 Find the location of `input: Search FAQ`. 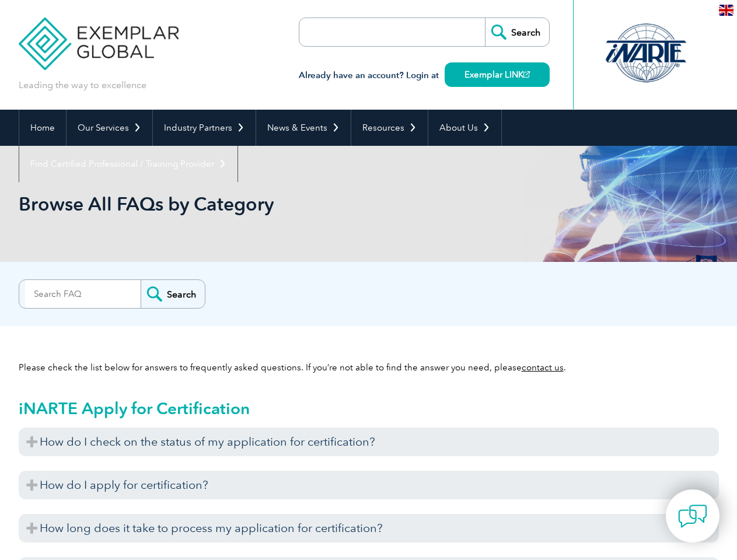

input: Search FAQ is located at coordinates (83, 294).